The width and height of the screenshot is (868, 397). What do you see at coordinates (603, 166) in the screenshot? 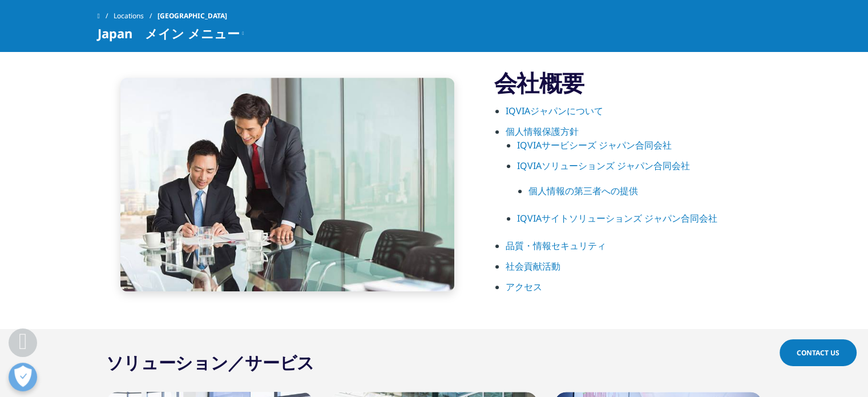
I see `a: IQVIAソリューションズ ジャパン合同会社` at bounding box center [603, 166].